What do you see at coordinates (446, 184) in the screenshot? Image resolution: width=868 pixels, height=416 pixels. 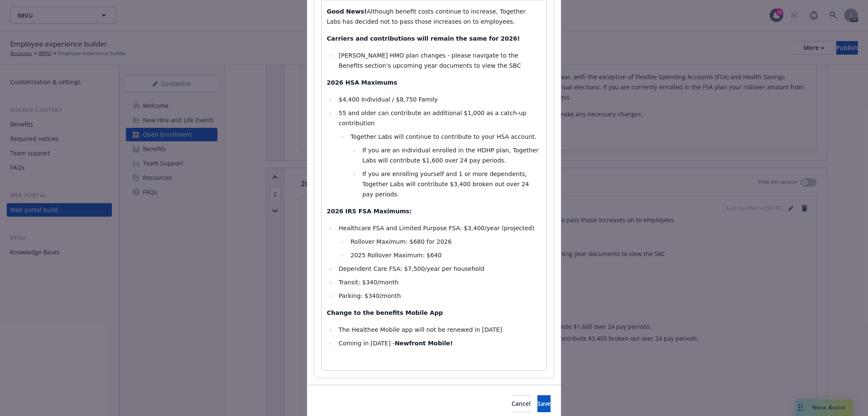 I see `span: If you are enrolling yourself and 1 or more dependents, Together Labs will contribute $3,400 brok...` at bounding box center [446, 184].